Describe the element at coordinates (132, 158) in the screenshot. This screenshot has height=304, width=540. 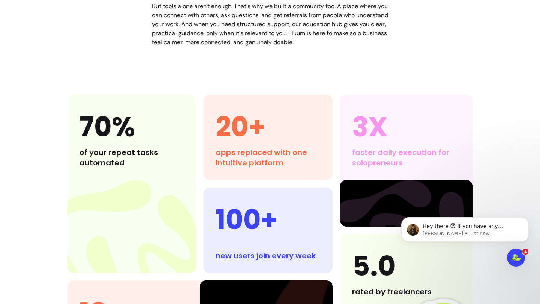
I see `div: of your repeat tasks automated` at that location.